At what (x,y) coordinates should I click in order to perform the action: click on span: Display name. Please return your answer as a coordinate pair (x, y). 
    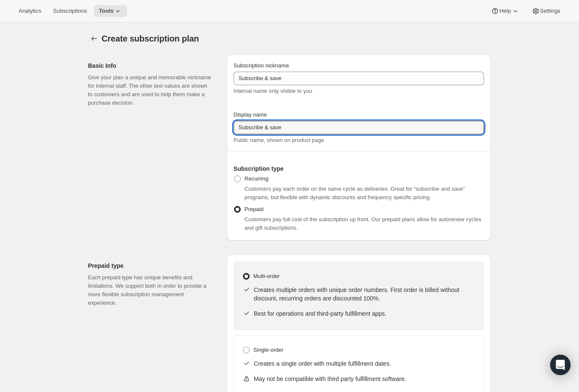
    Looking at the image, I should click on (250, 114).